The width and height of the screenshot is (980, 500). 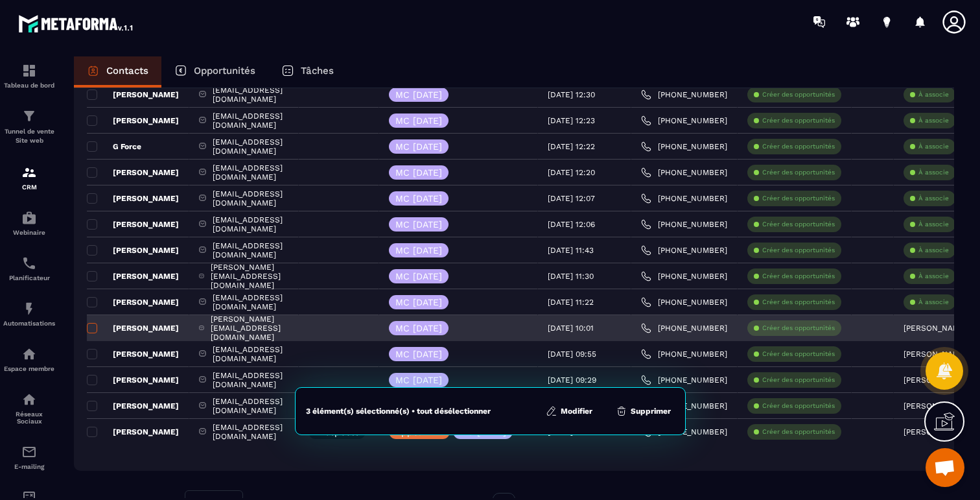 I want to click on a: schedulerschedulerPlanificateur, so click(x=29, y=268).